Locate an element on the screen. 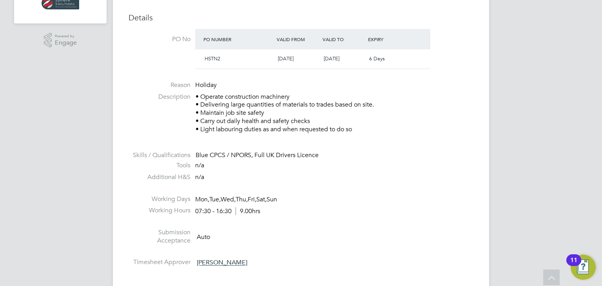 This screenshot has width=602, height=286. span: Thu, is located at coordinates (241, 199).